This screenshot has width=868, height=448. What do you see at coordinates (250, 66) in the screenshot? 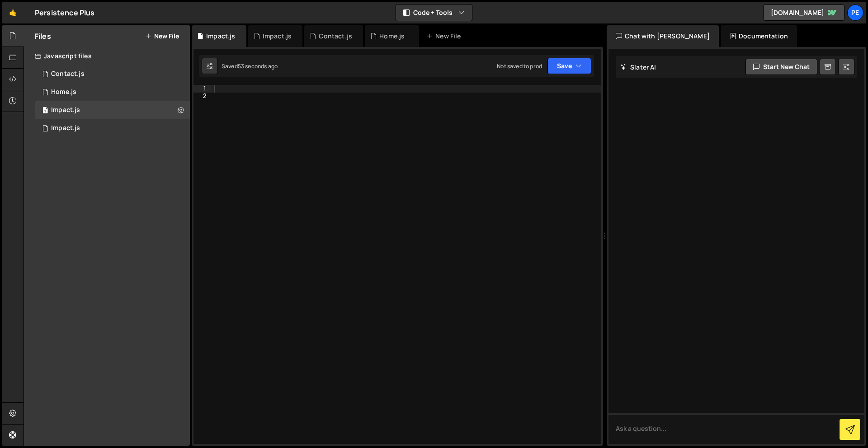
I see `div: Saved` at bounding box center [250, 66].